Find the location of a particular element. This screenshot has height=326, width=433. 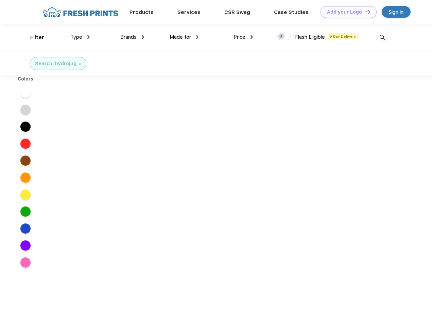

a: Products is located at coordinates (141, 12).